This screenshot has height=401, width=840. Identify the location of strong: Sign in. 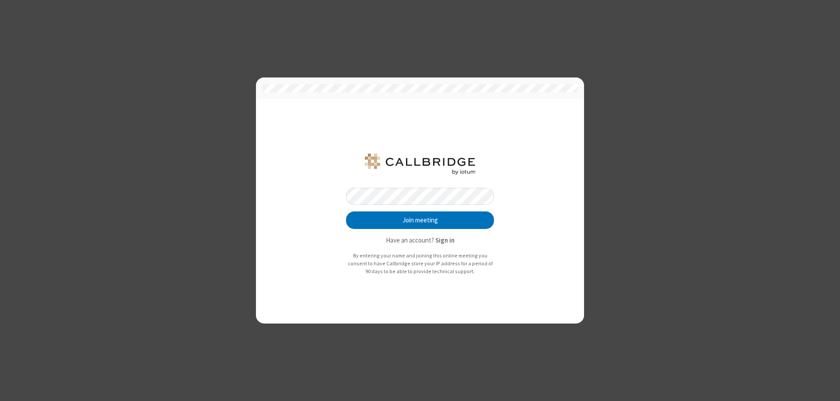
(445, 240).